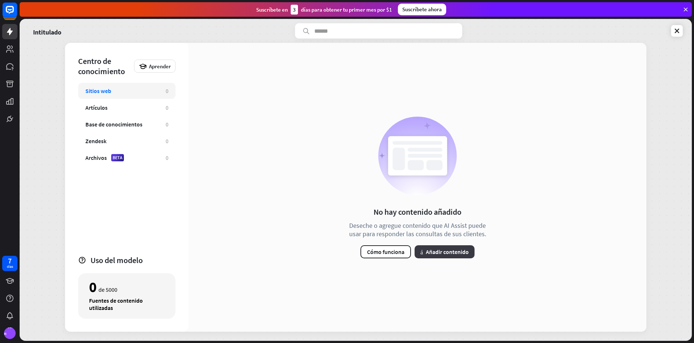 This screenshot has height=343, width=694. I want to click on font: más, so click(422, 252).